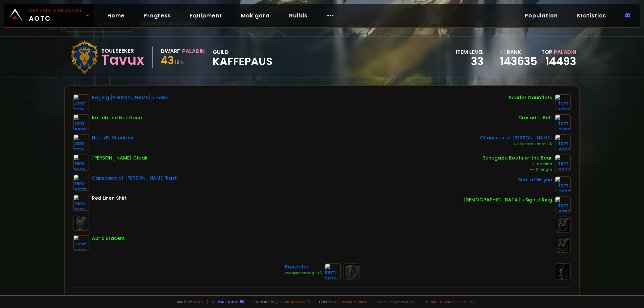 The image size is (644, 308). What do you see at coordinates (123, 60) in the screenshot?
I see `div: Tavux` at bounding box center [123, 60].